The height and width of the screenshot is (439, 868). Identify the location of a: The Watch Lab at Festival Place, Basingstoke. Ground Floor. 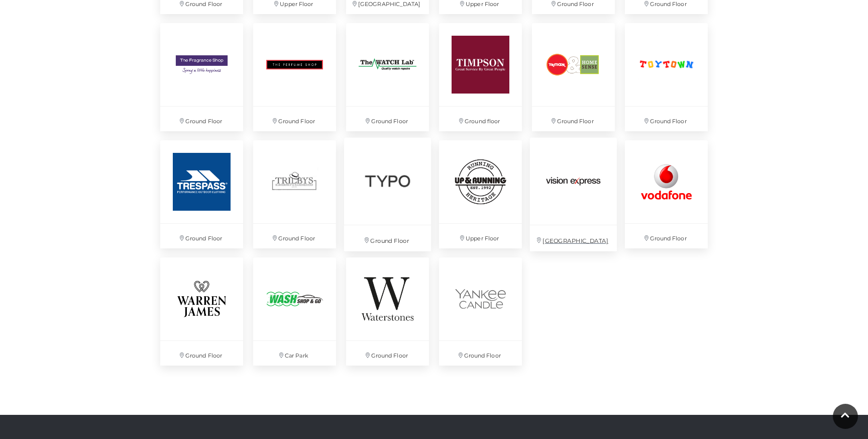
(387, 77).